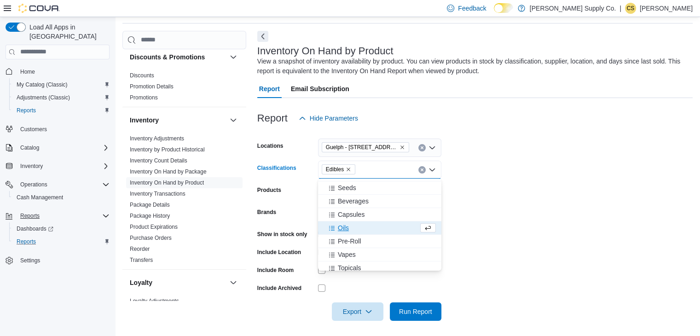 Image resolution: width=700 pixels, height=336 pixels. I want to click on span: Promotions, so click(144, 98).